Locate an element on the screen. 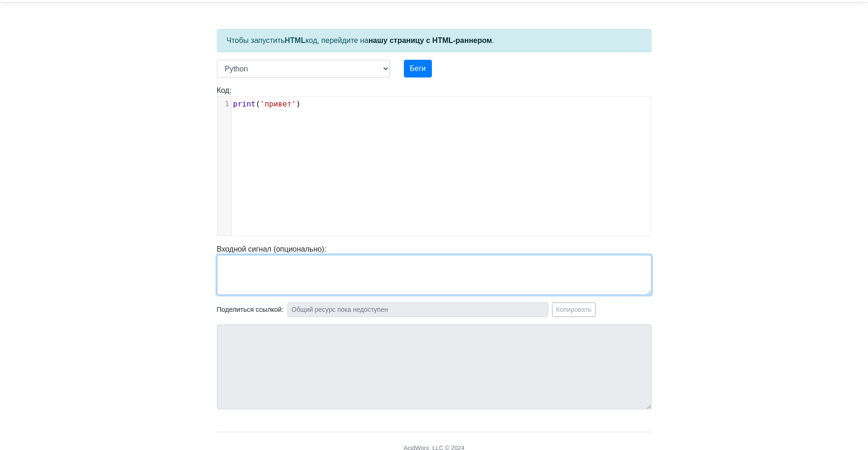  a: нашу страницу с HTML-раннером is located at coordinates (430, 40).